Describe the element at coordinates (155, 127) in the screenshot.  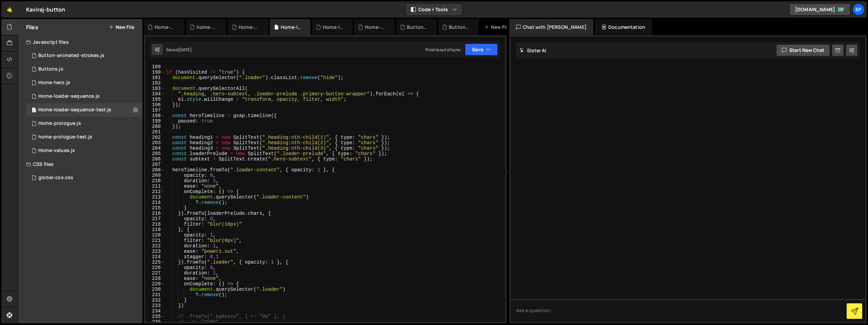
I see `div: 200` at that location.